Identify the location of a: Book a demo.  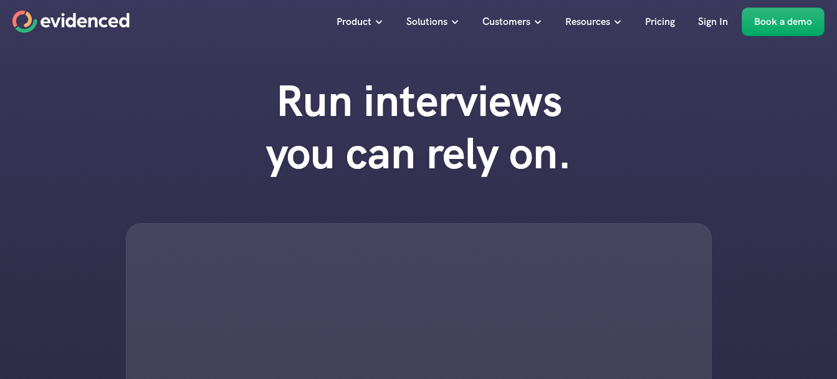
(782, 22).